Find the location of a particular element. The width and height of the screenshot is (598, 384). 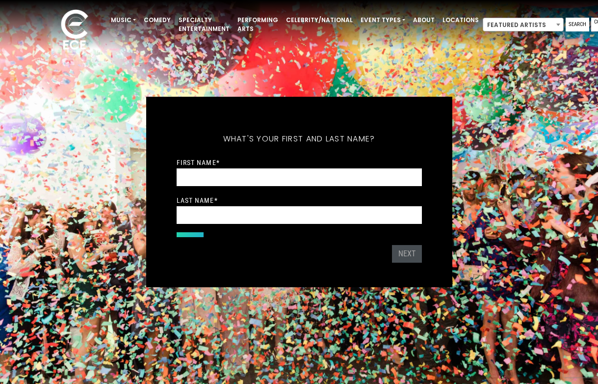

h5: What's your first and last name? is located at coordinates (299, 139).